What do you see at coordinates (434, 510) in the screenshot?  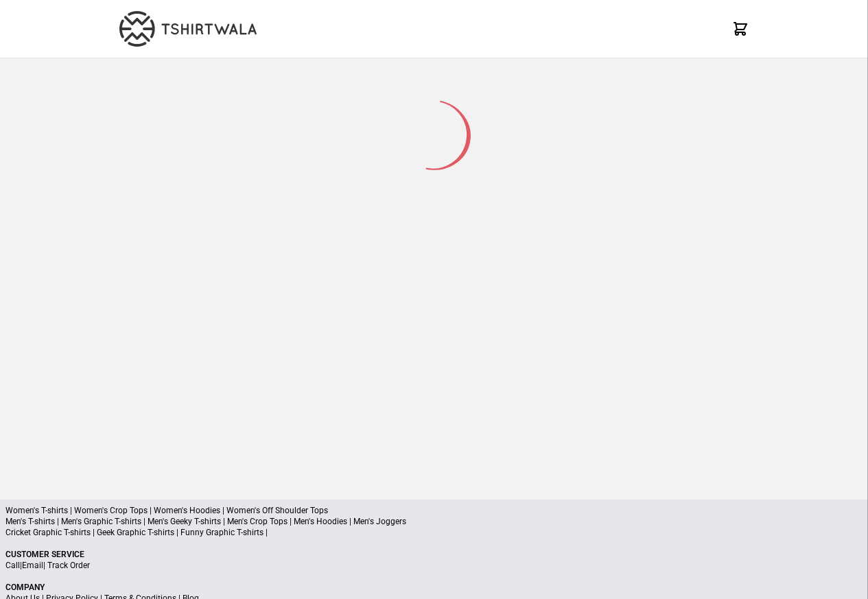 I see `p: Women's T-shirts | Women's Crop Tops | Women's Hoodies | Women's Off Shoulder Tops` at bounding box center [434, 510].